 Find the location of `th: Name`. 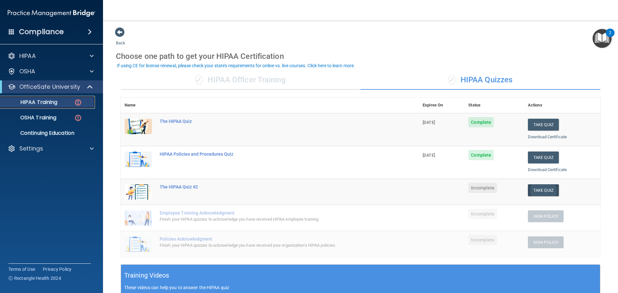

th: Name is located at coordinates (138, 105).